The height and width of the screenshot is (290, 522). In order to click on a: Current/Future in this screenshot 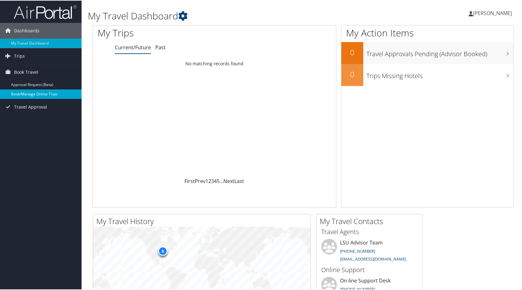, I will do `click(133, 47)`.